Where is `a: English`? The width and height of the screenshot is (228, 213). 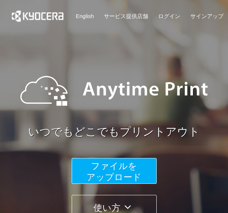 a: English is located at coordinates (85, 16).